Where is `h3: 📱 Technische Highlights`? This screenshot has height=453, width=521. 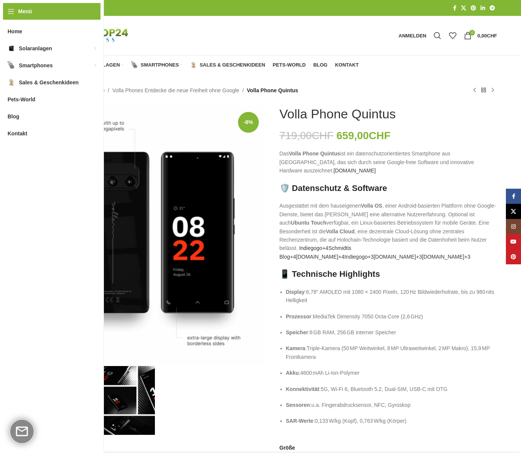
h3: 📱 Technische Highlights is located at coordinates (389, 274).